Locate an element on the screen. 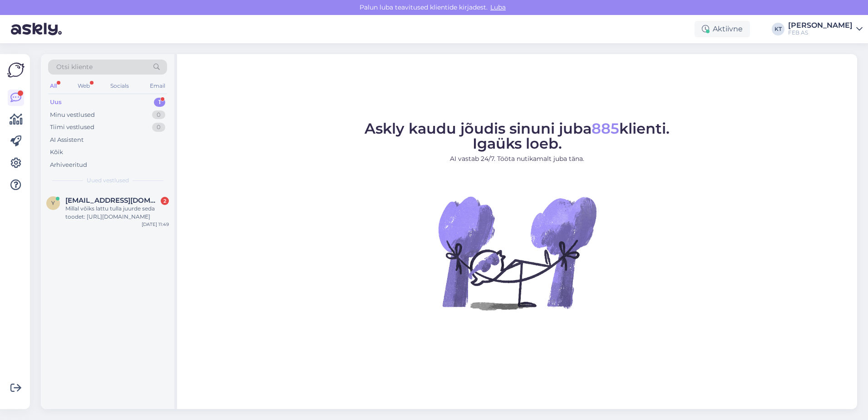  div: AI Assistent is located at coordinates (67, 140).